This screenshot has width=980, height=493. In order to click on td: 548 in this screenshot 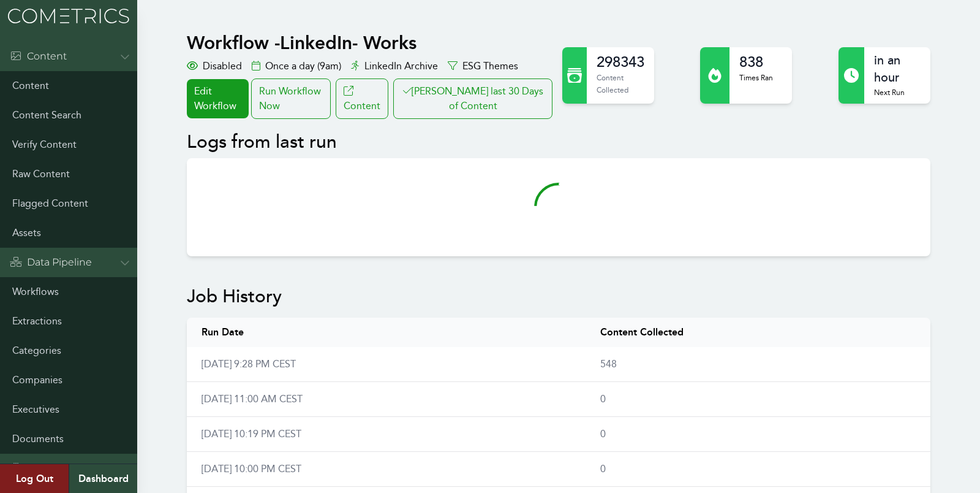, I will do `click(758, 364)`.